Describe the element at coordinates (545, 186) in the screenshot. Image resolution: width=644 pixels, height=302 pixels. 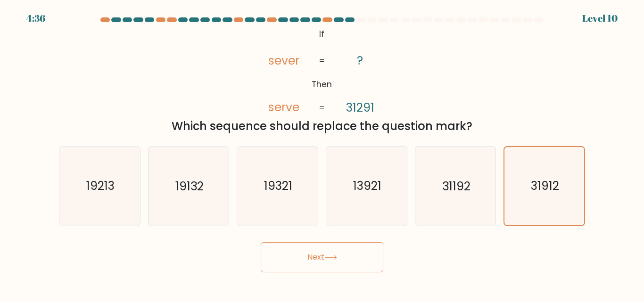
I see `text: 31912` at that location.